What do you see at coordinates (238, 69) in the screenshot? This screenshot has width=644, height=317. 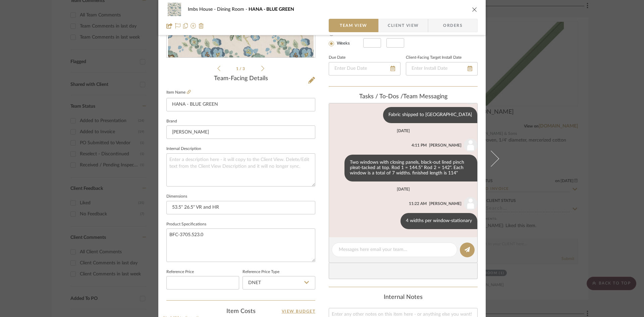 I see `span: 1` at bounding box center [238, 69].